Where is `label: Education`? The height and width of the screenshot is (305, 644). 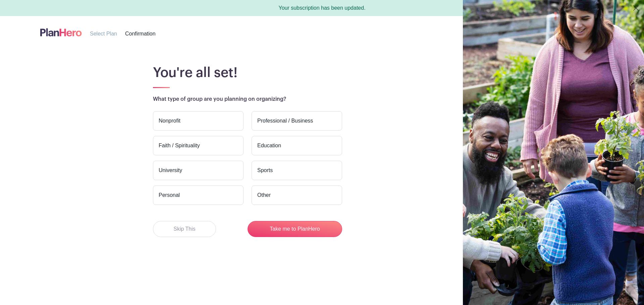
label: Education is located at coordinates (297, 146).